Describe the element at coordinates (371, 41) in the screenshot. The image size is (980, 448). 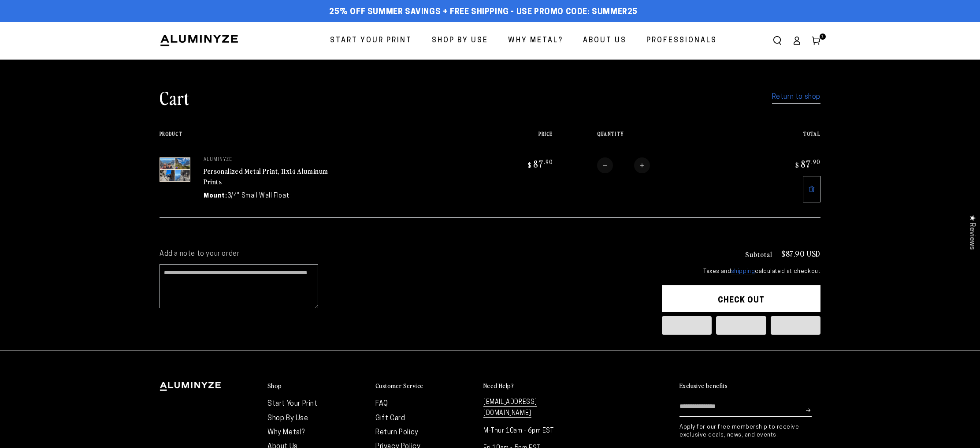
I see `span: Start Your Print` at that location.